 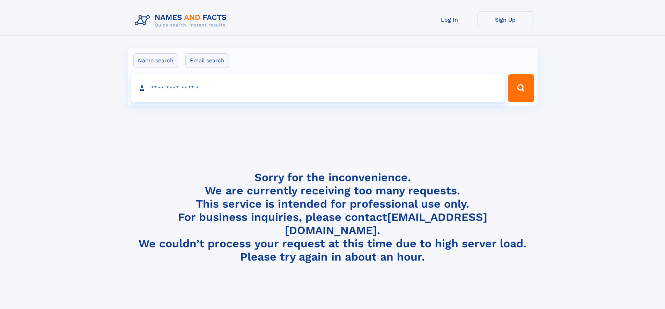 What do you see at coordinates (156, 61) in the screenshot?
I see `label: Name search` at bounding box center [156, 61].